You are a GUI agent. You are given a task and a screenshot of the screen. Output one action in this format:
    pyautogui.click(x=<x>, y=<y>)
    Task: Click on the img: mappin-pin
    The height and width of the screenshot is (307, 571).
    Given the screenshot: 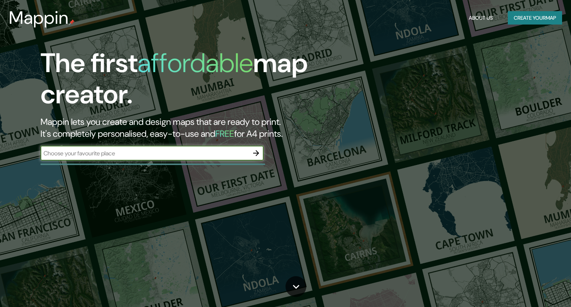 What is the action you would take?
    pyautogui.click(x=72, y=22)
    